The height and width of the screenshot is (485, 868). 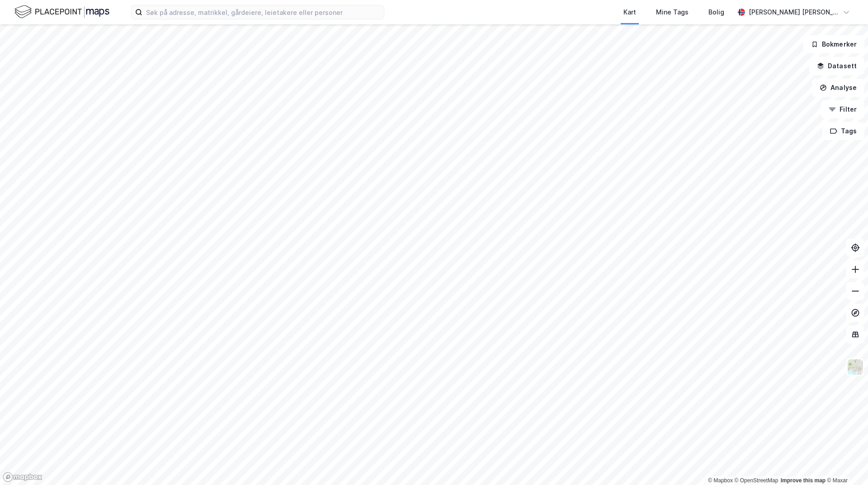 What do you see at coordinates (838, 88) in the screenshot?
I see `button: Analyse` at bounding box center [838, 88].